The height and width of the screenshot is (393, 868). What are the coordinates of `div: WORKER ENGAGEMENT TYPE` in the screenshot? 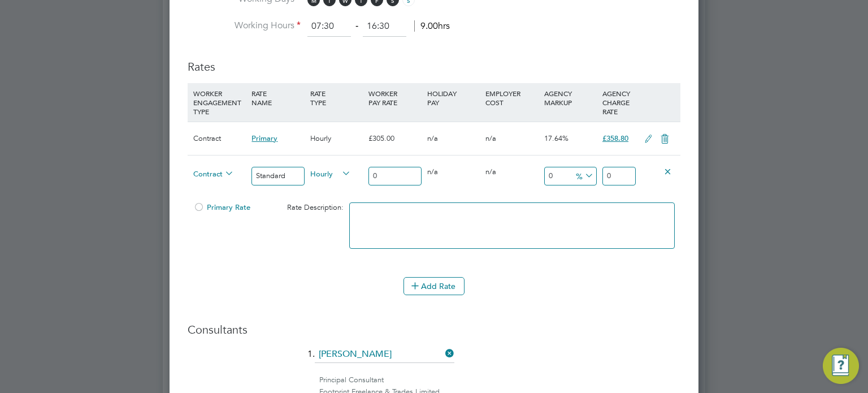 It's located at (220, 102).